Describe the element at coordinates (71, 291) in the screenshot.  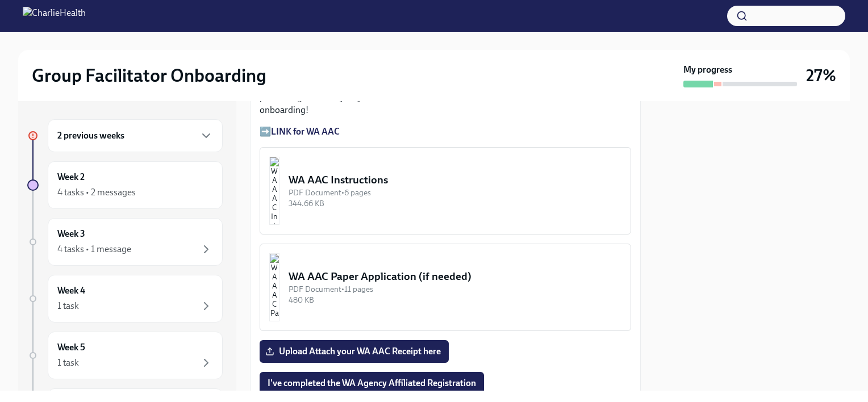
I see `h6: Week 4` at that location.